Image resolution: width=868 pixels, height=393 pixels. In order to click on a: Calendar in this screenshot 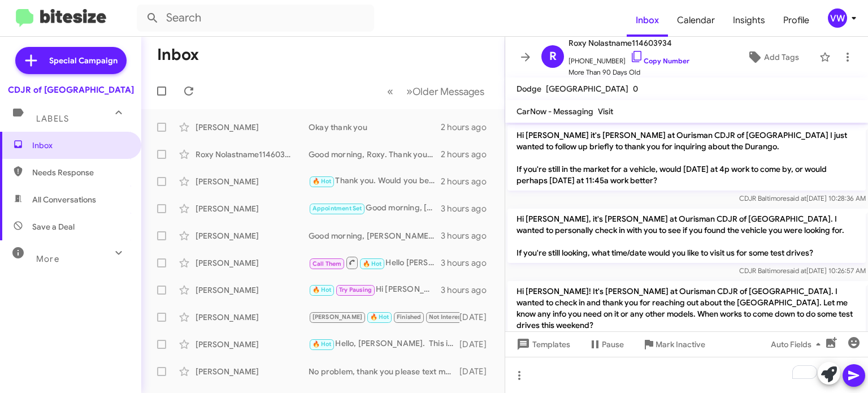, I will do `click(695, 20)`.